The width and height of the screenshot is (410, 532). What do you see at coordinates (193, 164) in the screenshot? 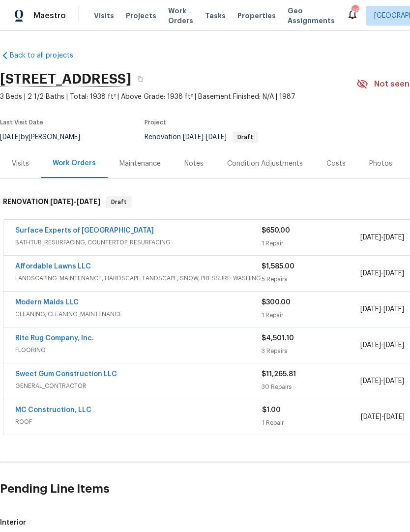
I see `div: Notes` at bounding box center [193, 164].